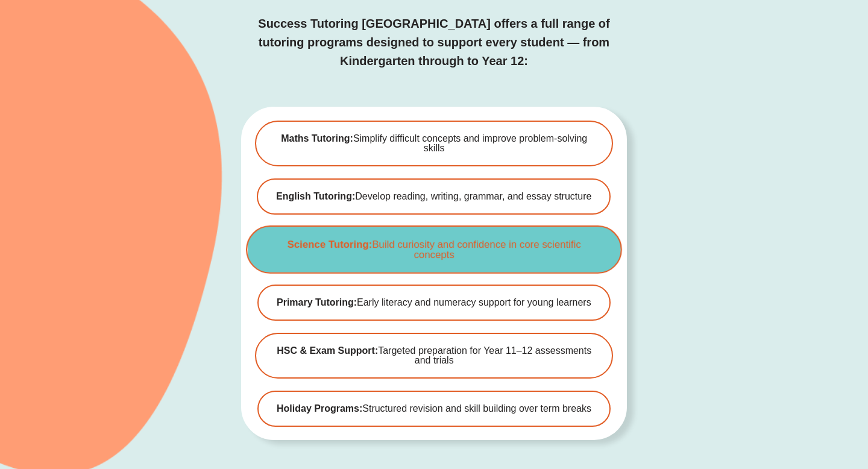 Image resolution: width=868 pixels, height=469 pixels. What do you see at coordinates (317, 138) in the screenshot?
I see `b: Maths Tutoring:` at bounding box center [317, 138].